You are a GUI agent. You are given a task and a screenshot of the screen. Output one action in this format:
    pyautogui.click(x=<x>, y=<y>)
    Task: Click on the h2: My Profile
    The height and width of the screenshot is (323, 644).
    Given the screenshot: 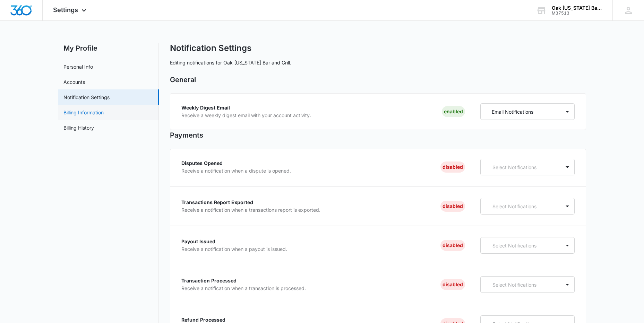 What is the action you would take?
    pyautogui.click(x=108, y=48)
    